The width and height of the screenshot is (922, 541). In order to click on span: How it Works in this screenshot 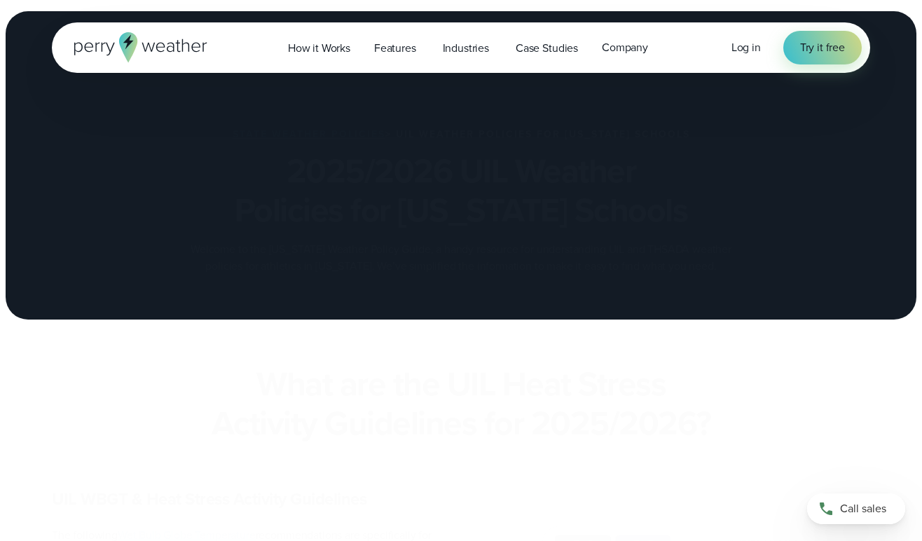, I will do `click(319, 48)`.